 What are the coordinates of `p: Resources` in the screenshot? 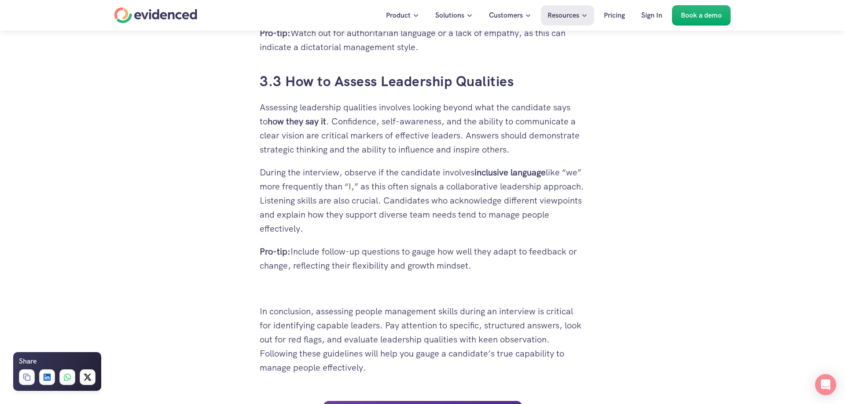 It's located at (563, 15).